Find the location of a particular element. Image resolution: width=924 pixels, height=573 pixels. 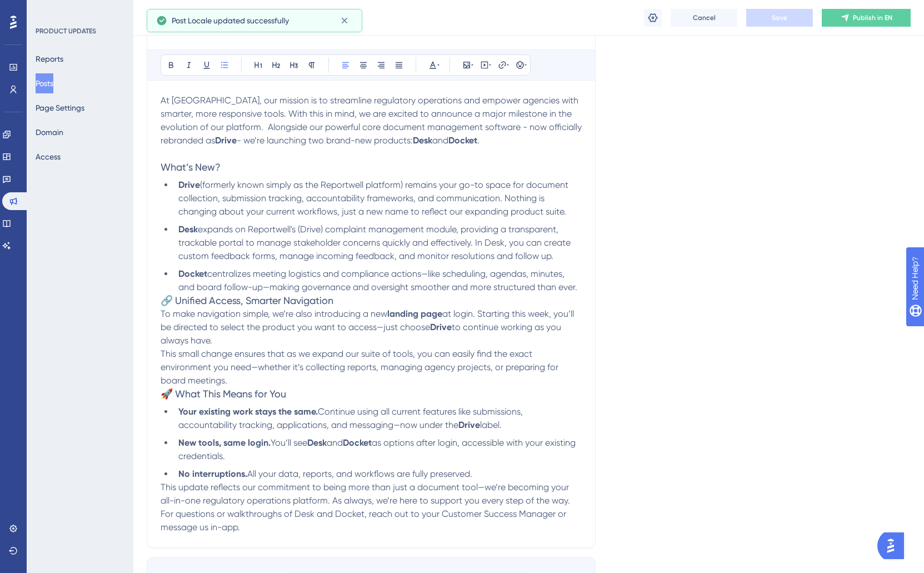

span: Cancel is located at coordinates (704, 17).